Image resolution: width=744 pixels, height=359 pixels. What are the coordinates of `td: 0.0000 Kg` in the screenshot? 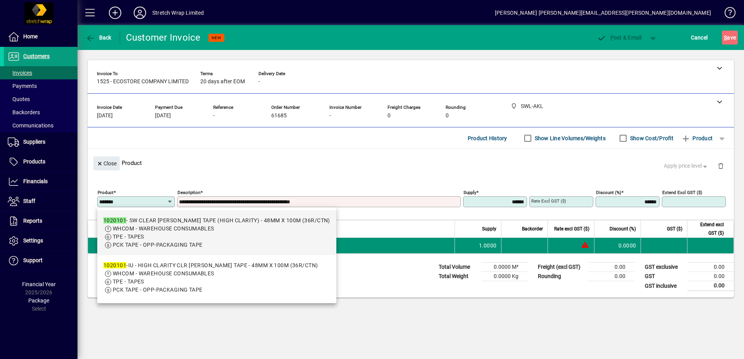 It's located at (504, 277).